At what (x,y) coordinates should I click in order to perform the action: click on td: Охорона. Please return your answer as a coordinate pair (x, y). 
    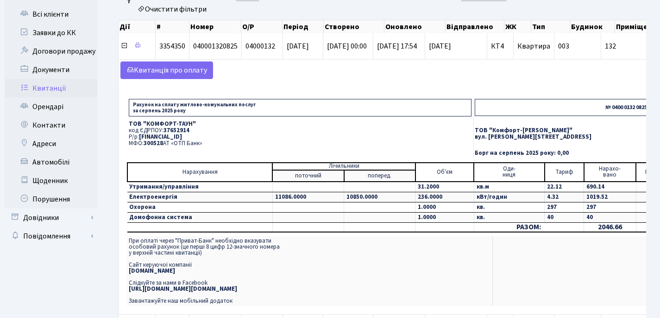
    Looking at the image, I should click on (200, 207).